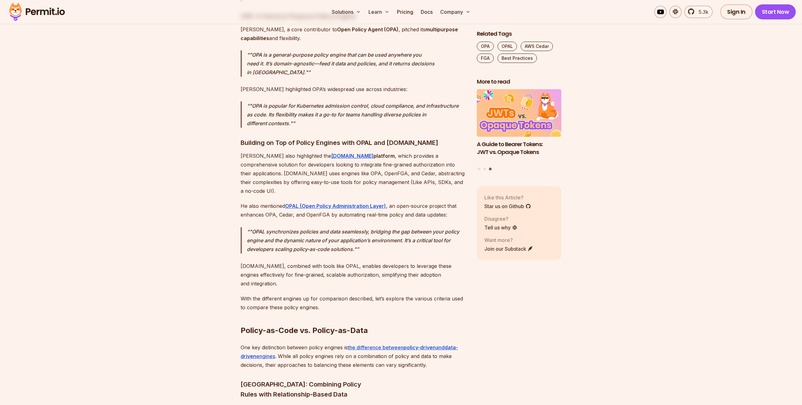  I want to click on li: 3 of 3, so click(519, 127).